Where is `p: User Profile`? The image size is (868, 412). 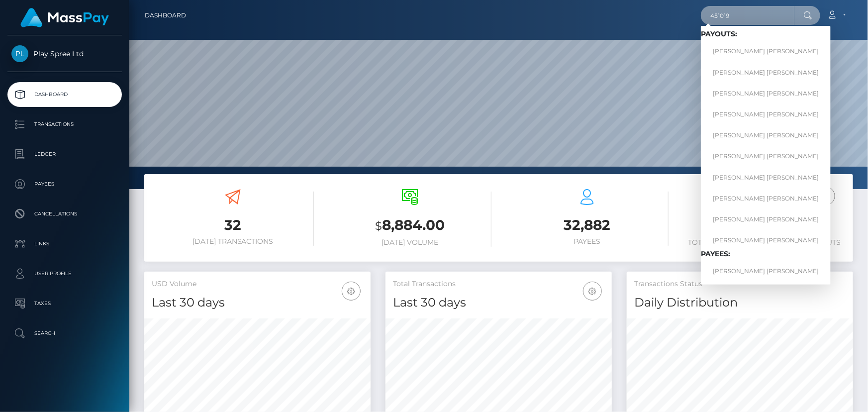 p: User Profile is located at coordinates (65, 273).